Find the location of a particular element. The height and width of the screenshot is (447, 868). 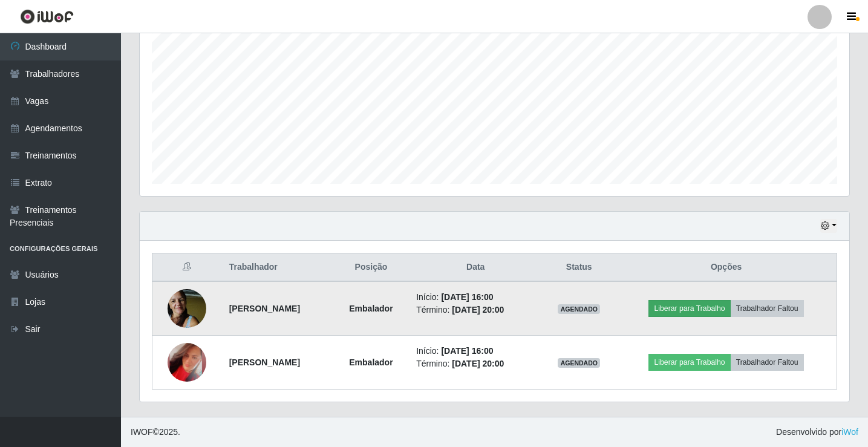

span: IWOF is located at coordinates (142, 431).